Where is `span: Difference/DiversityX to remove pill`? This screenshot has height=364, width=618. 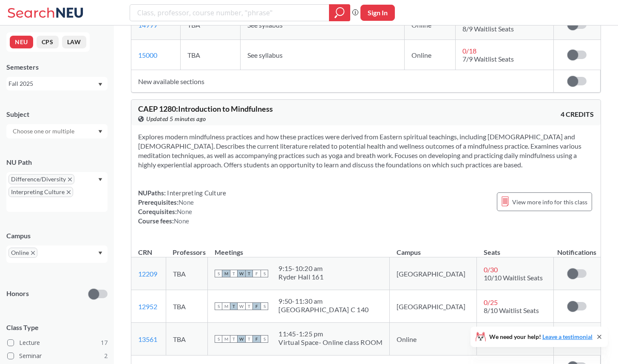
span: Difference/DiversityX to remove pill is located at coordinates (41, 179).